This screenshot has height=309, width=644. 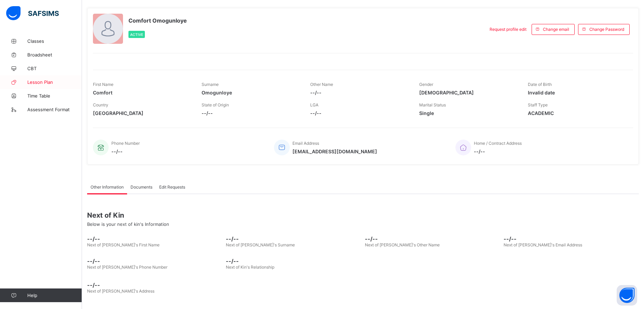 What do you see at coordinates (426, 84) in the screenshot?
I see `span: Gender` at bounding box center [426, 84].